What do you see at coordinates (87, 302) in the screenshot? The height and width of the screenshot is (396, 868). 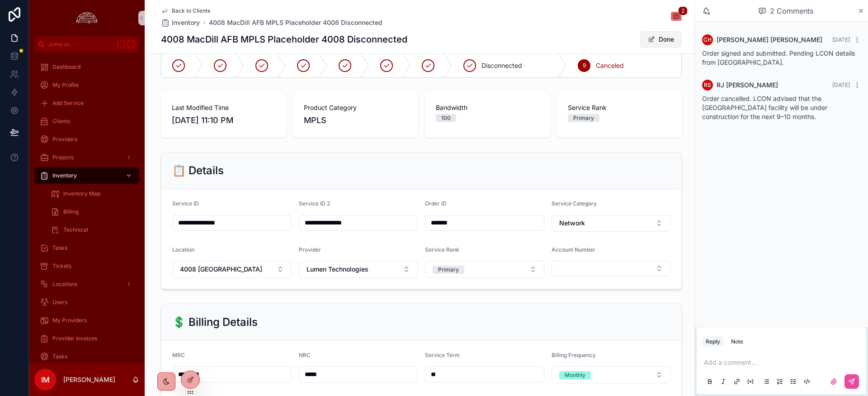 I see `a: Users` at bounding box center [87, 302].